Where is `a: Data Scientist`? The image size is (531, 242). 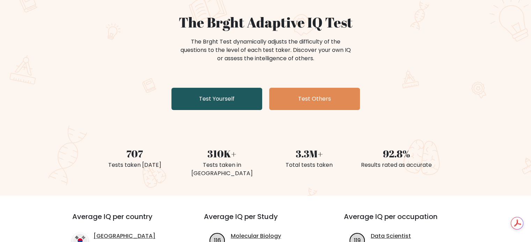
a: Data Scientist is located at coordinates (390, 237).